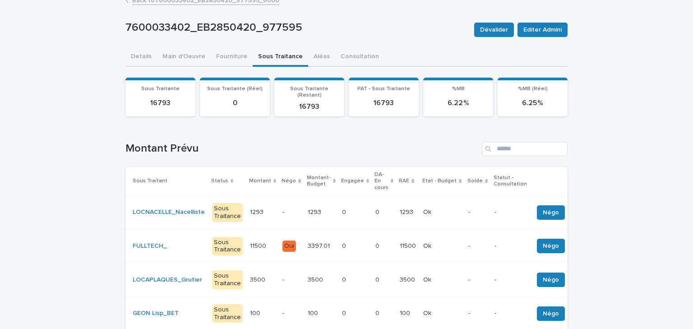 Image resolution: width=693 pixels, height=329 pixels. I want to click on button: Details, so click(141, 57).